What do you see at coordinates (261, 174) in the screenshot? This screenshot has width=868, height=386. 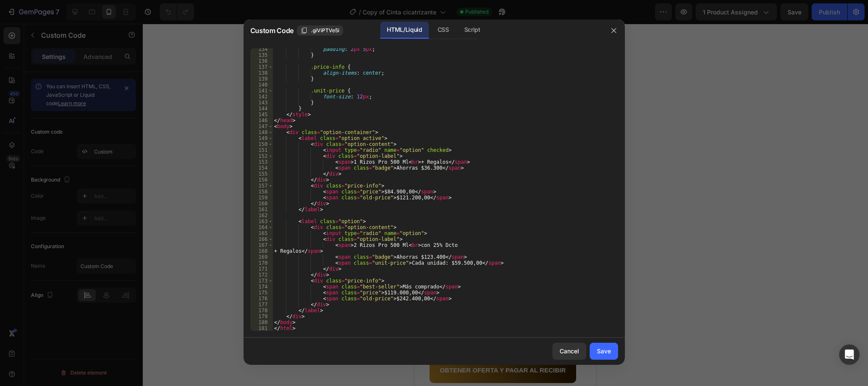 I see `div: 155` at bounding box center [261, 174].